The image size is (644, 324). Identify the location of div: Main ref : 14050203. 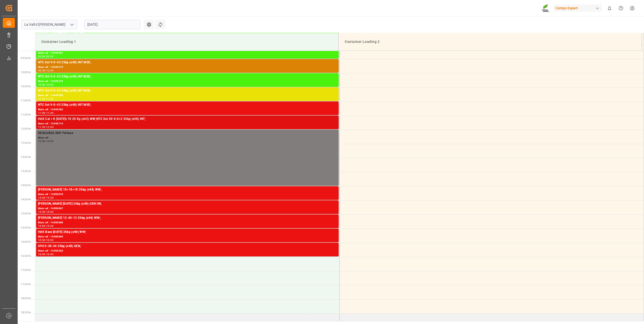
(187, 251).